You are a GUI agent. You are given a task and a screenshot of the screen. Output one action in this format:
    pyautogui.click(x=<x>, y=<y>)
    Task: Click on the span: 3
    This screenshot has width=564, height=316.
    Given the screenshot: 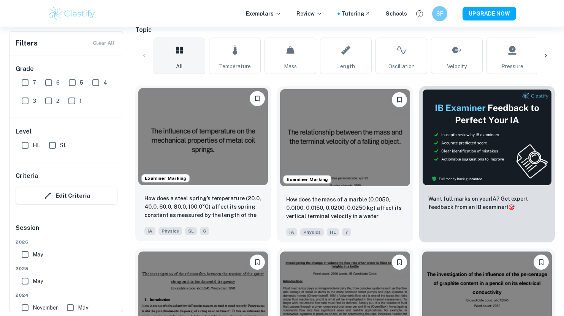 What is the action you would take?
    pyautogui.click(x=34, y=101)
    